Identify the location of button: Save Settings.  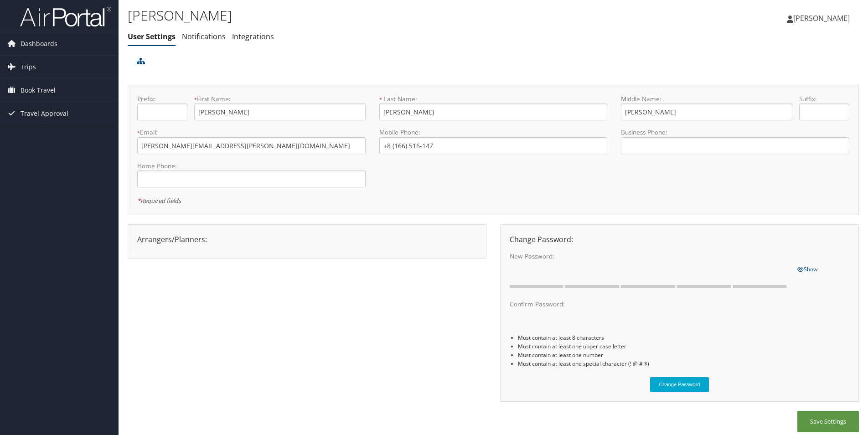
(828, 421).